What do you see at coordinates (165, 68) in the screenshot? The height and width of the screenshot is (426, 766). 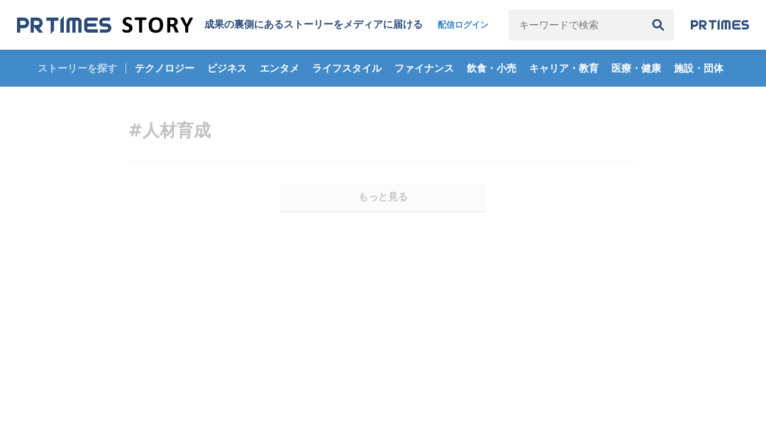 I see `span: テクノロジー` at bounding box center [165, 68].